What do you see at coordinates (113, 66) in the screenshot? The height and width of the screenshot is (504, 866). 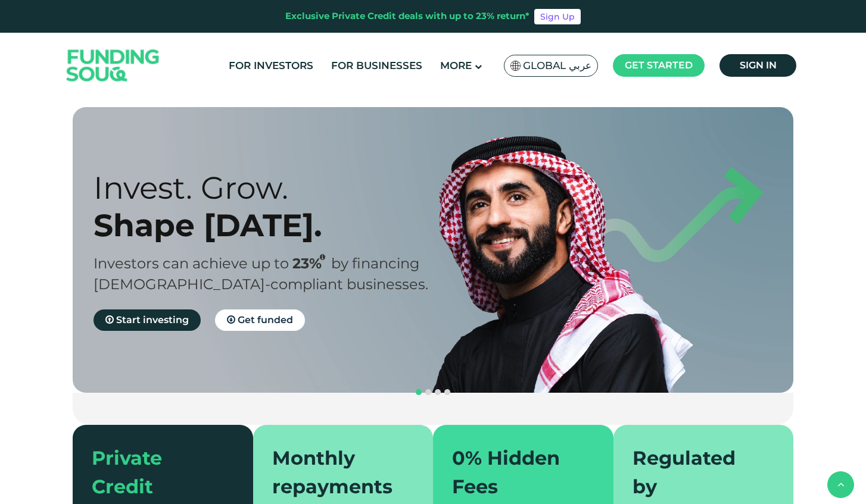 I see `img: Logo` at bounding box center [113, 66].